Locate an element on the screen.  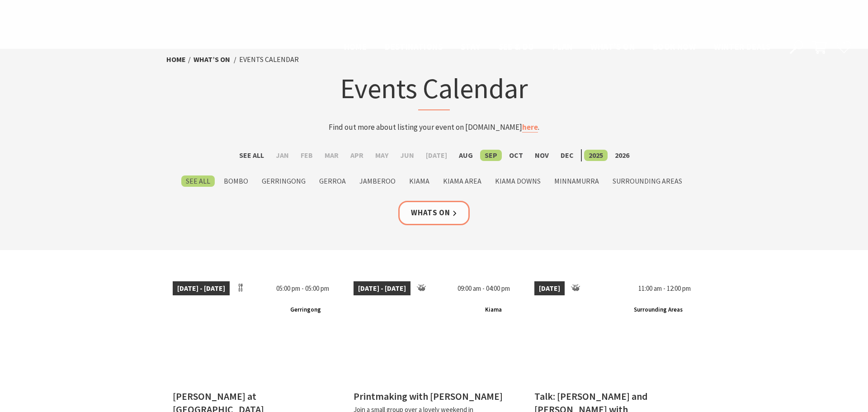
span: What’s On is located at coordinates (612, 47).